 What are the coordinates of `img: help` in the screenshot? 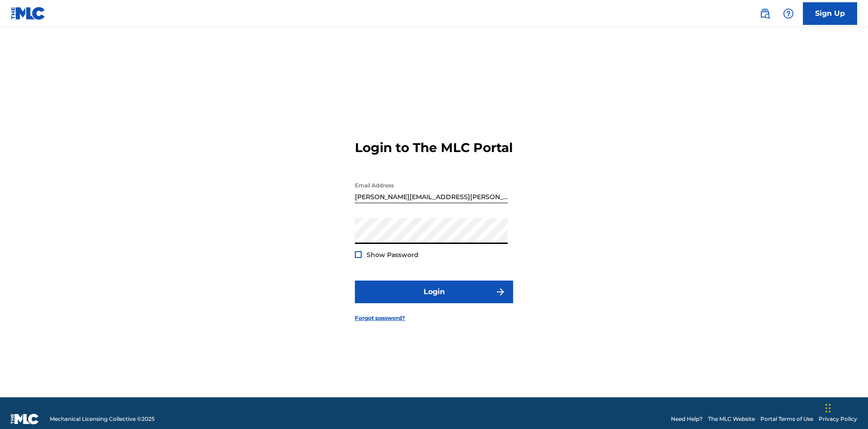 It's located at (788, 14).